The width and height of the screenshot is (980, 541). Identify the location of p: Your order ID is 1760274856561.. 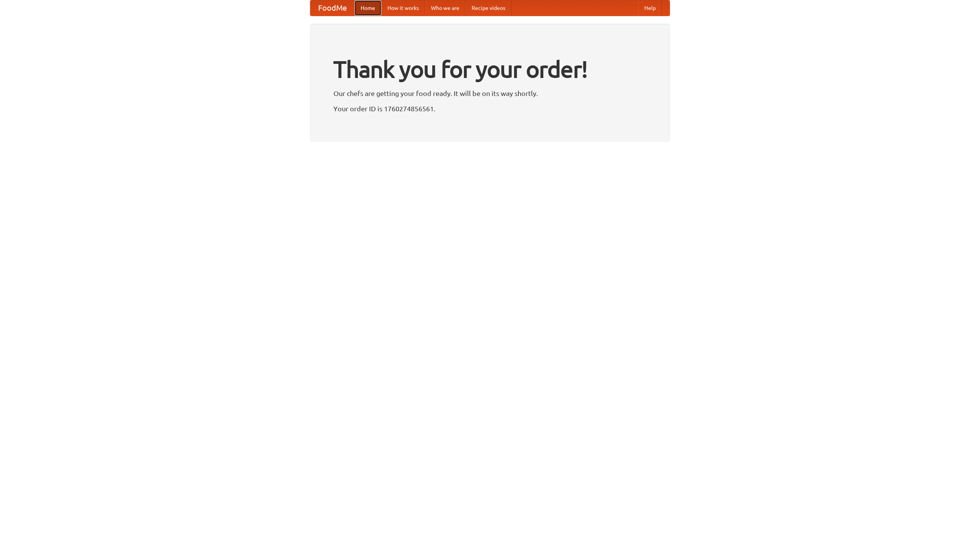
(490, 108).